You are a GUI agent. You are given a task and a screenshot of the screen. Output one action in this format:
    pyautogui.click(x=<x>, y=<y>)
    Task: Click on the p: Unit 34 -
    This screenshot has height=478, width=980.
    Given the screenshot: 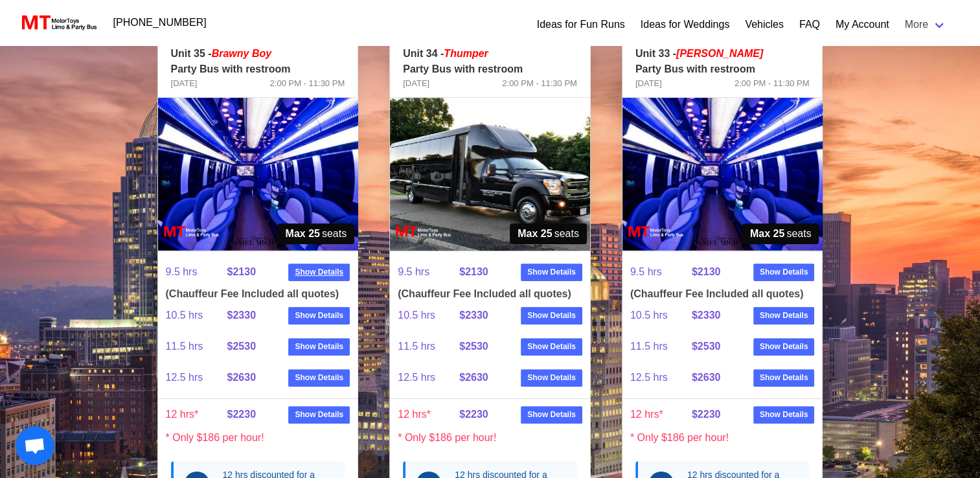 What is the action you would take?
    pyautogui.click(x=489, y=53)
    